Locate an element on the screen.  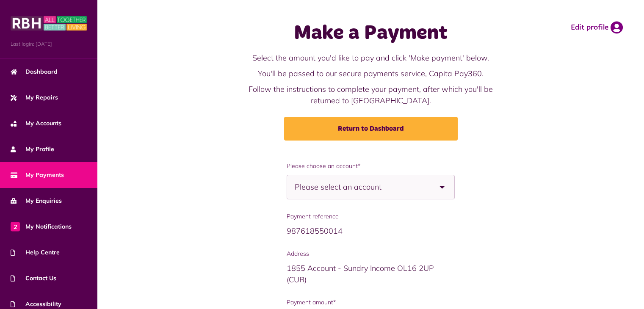
span: Payment amount* is located at coordinates (371, 302).